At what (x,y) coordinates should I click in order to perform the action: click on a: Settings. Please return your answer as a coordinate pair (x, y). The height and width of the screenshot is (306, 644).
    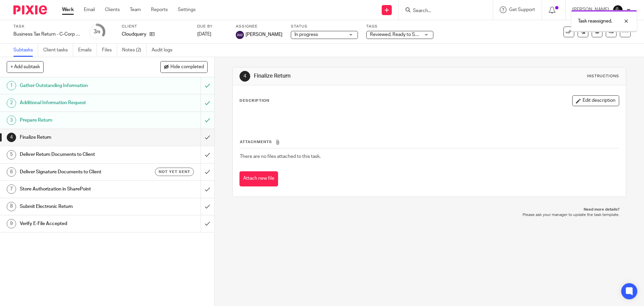
    Looking at the image, I should click on (187, 10).